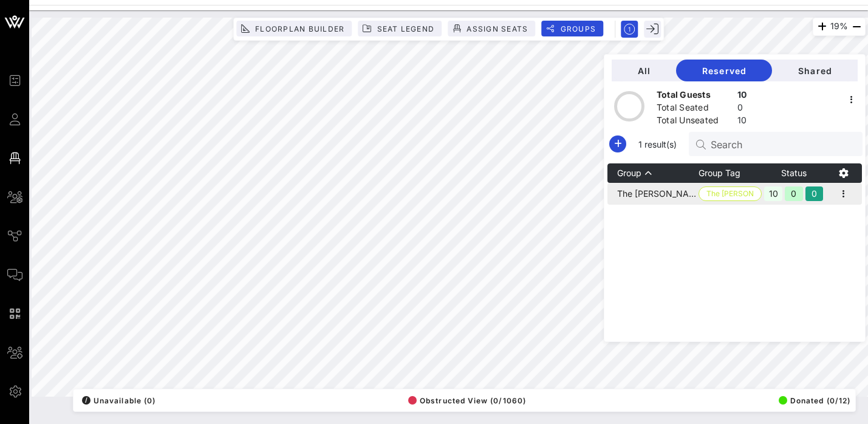  Describe the element at coordinates (814, 70) in the screenshot. I see `span: Shared` at that location.